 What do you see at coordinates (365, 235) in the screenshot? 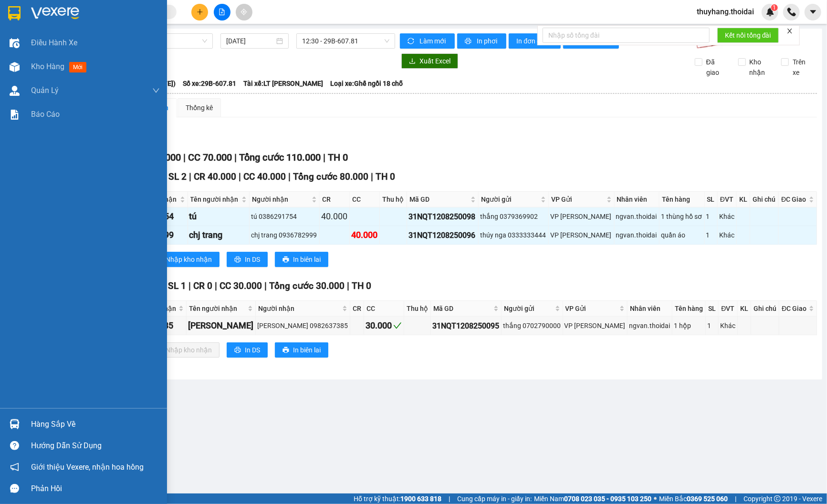
I see `div: 40.000` at bounding box center [365, 235].